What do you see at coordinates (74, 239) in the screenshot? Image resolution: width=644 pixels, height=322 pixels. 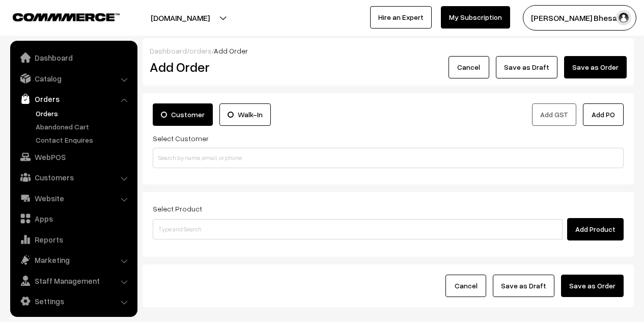 I see `a: Reports` at bounding box center [74, 239].